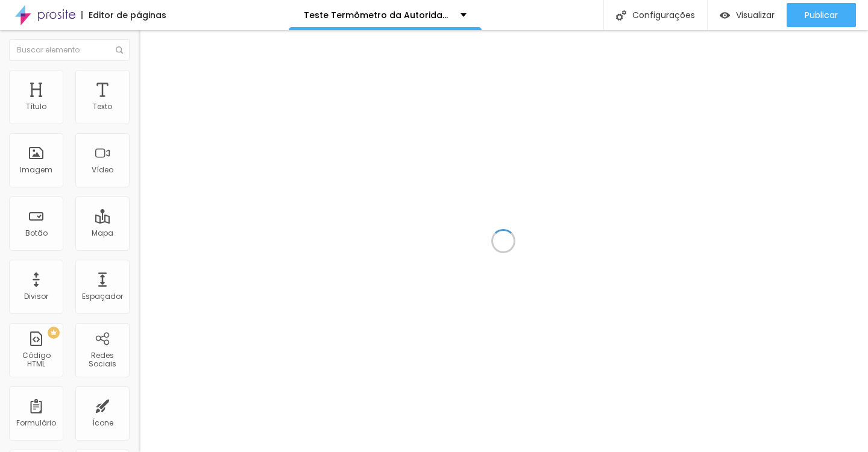 The image size is (868, 452). I want to click on div: Código HTML, so click(35, 360).